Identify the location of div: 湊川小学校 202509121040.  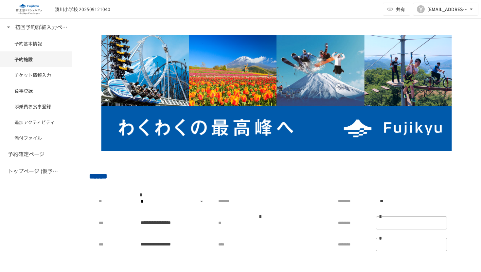
(82, 9).